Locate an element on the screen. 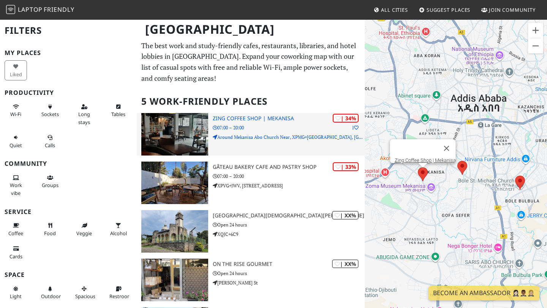  span: Food is located at coordinates (50, 233).